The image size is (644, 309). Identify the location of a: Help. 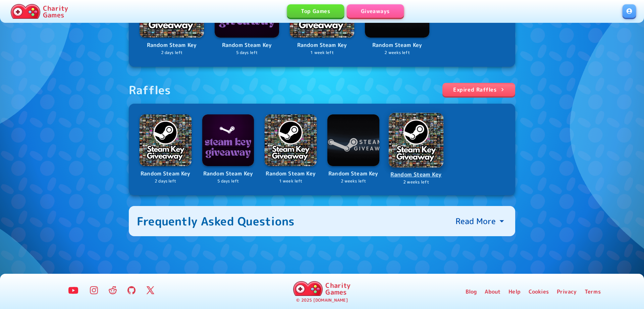
(515, 292).